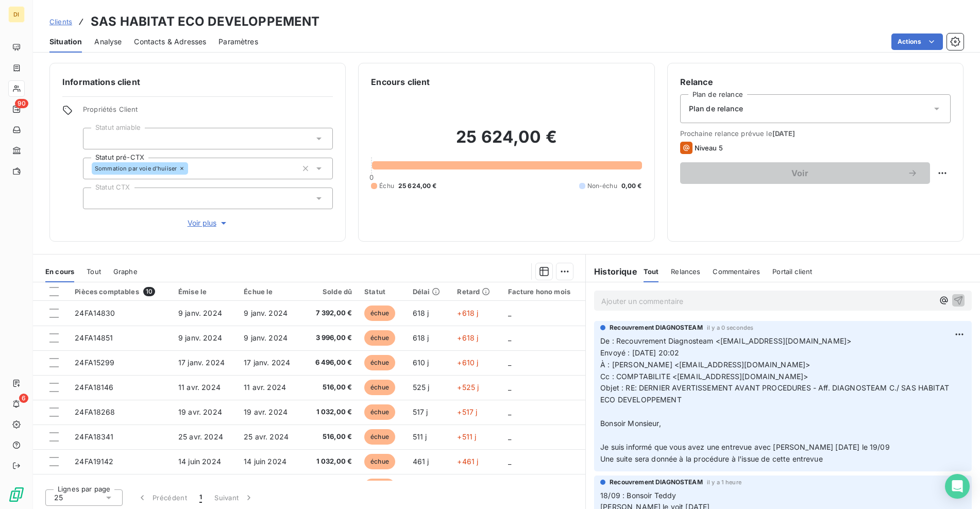 The height and width of the screenshot is (509, 980). I want to click on a: Clients, so click(61, 21).